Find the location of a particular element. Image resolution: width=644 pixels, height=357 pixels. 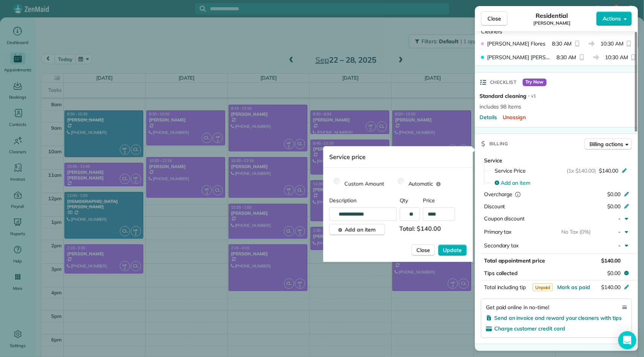

span: No Tax (0%) is located at coordinates (575, 232).